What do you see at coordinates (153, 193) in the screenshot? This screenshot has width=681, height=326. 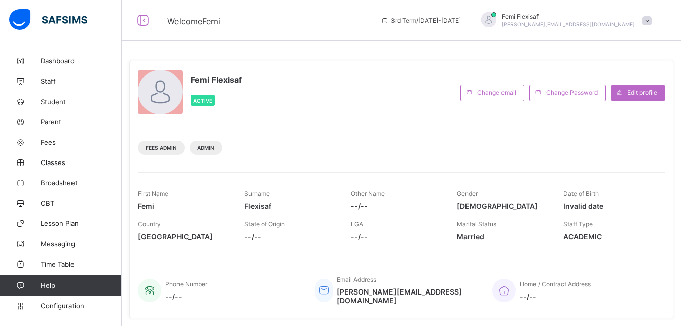 I see `span: First Name` at bounding box center [153, 193].